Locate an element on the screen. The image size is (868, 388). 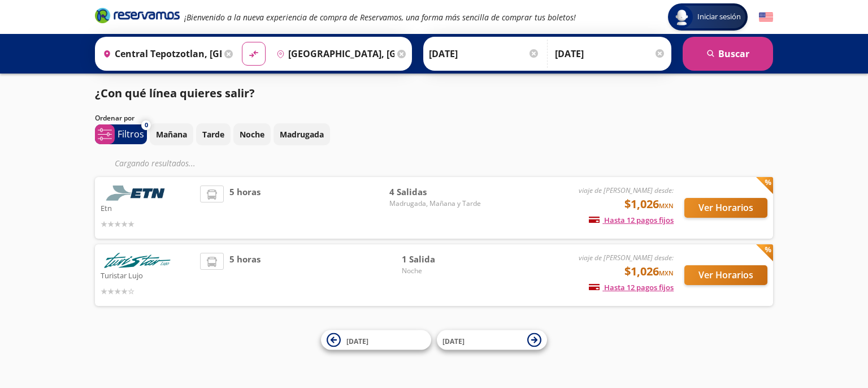
button: English is located at coordinates (766, 17).